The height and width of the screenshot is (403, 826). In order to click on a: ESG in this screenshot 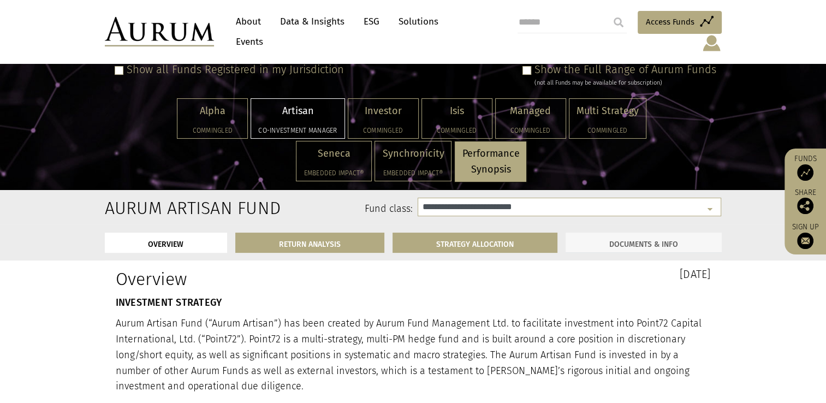, I will do `click(371, 21)`.